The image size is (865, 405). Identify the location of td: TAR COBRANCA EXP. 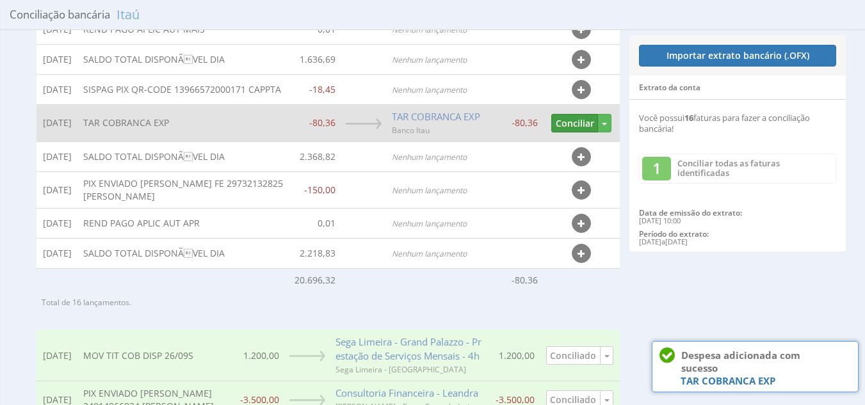
(184, 123).